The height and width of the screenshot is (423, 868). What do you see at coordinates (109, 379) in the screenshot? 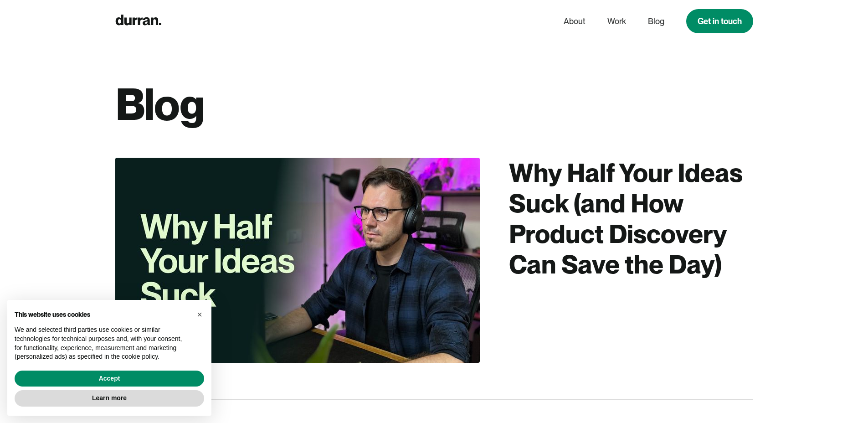
I see `button: Accept` at bounding box center [109, 379].